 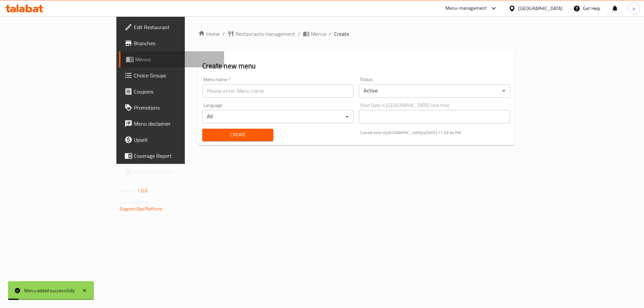 I want to click on span: 1.0.0, so click(x=142, y=191).